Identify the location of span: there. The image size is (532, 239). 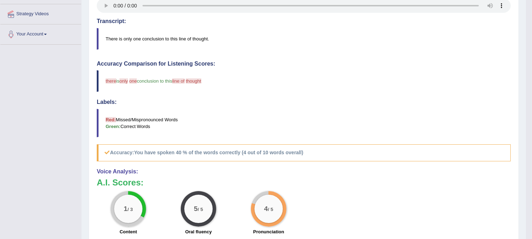
(111, 81).